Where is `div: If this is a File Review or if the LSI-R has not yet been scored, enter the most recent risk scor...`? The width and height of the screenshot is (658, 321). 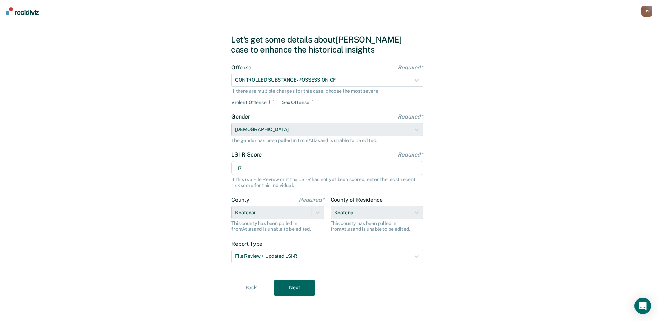 div: If this is a File Review or if the LSI-R has not yet been scored, enter the most recent risk scor... is located at coordinates (327, 183).